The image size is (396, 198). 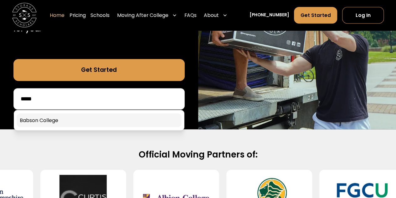 What do you see at coordinates (57, 15) in the screenshot?
I see `a: Home` at bounding box center [57, 15].